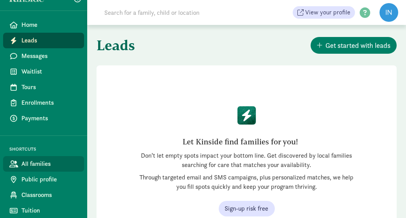 The height and width of the screenshot is (218, 406). Describe the element at coordinates (44, 179) in the screenshot. I see `a: Public profile` at that location.